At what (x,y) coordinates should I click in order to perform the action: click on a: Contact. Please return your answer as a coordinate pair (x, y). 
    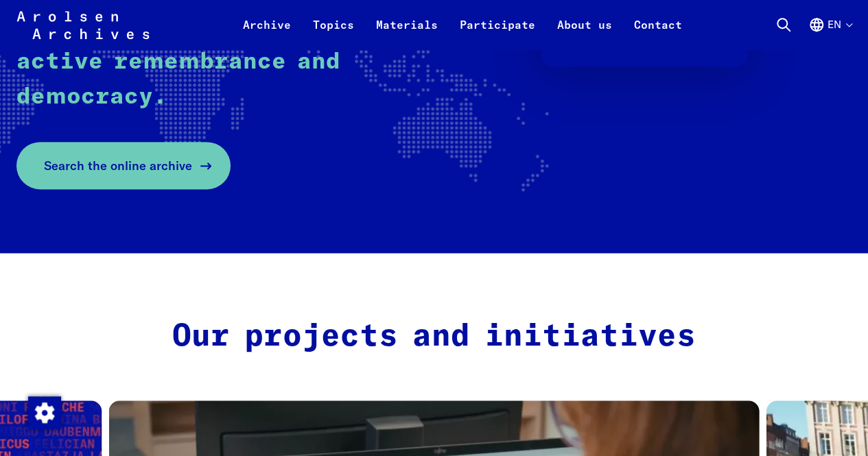
    Looking at the image, I should click on (657, 33).